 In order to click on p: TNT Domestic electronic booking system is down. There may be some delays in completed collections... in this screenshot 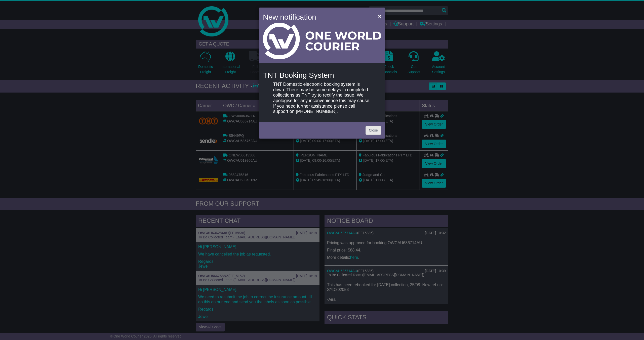, I will do `click(322, 98)`.